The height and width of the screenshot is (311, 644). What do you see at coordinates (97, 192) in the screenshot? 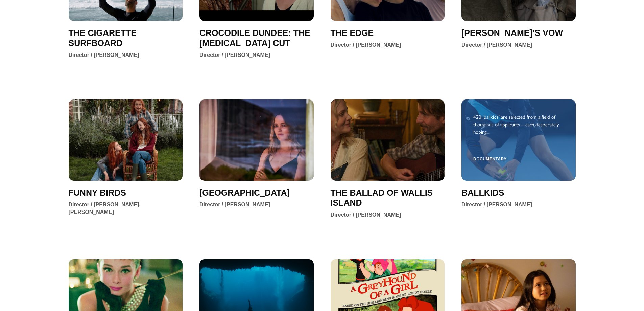
I see `span: FUNNY BIRDS` at bounding box center [97, 192].